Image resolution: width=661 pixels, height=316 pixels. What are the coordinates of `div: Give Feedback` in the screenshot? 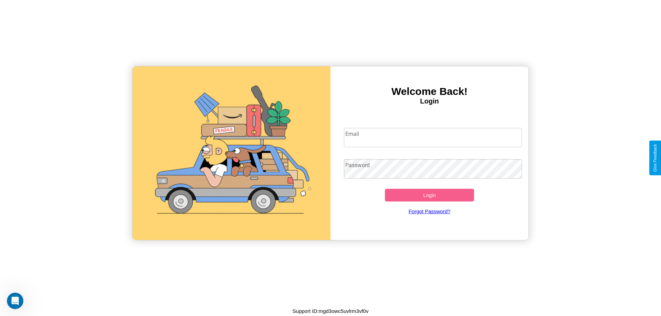 It's located at (655, 158).